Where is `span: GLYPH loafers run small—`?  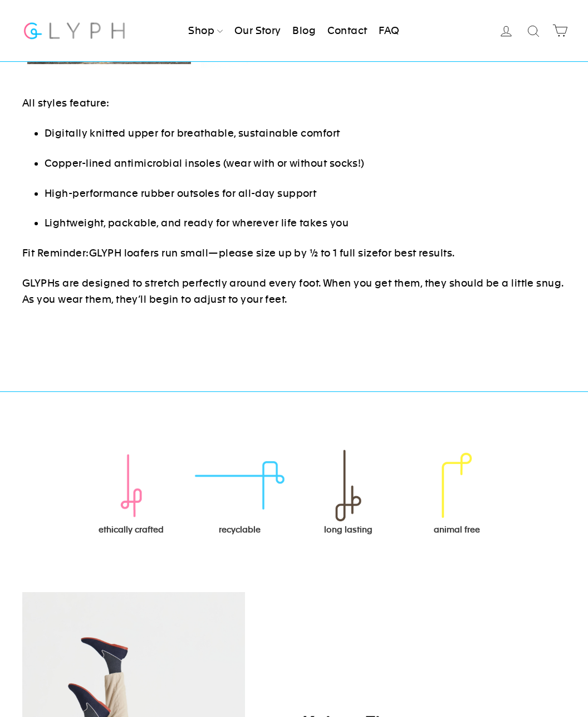
span: GLYPH loafers run small— is located at coordinates (154, 252).